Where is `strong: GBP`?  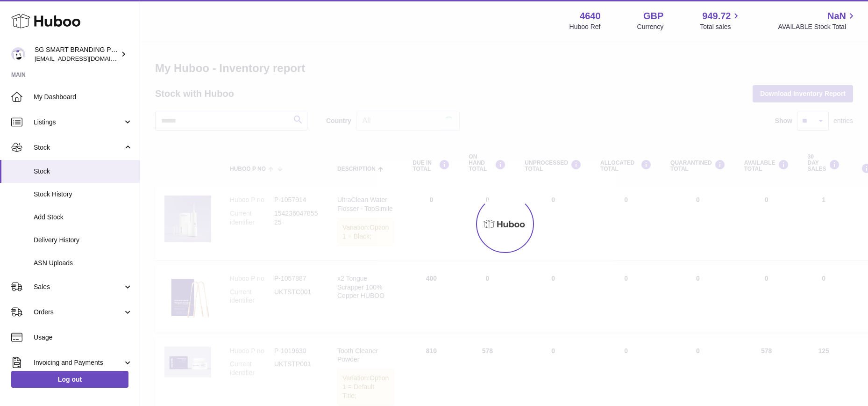 strong: GBP is located at coordinates (653, 16).